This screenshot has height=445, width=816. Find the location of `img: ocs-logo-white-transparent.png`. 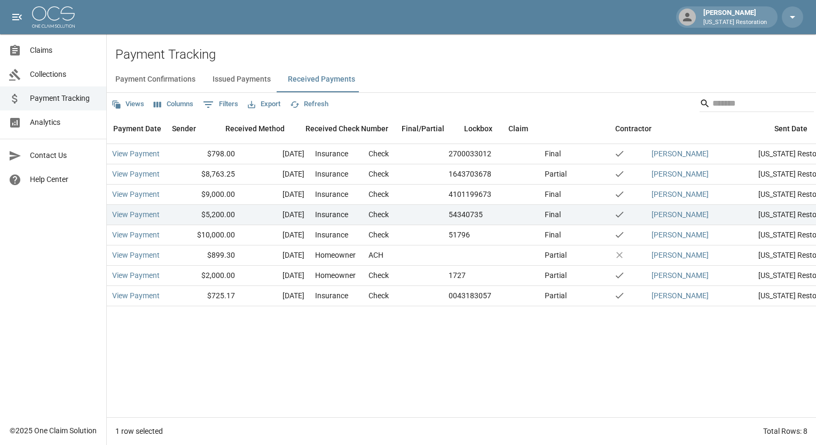

img: ocs-logo-white-transparent.png is located at coordinates (53, 17).